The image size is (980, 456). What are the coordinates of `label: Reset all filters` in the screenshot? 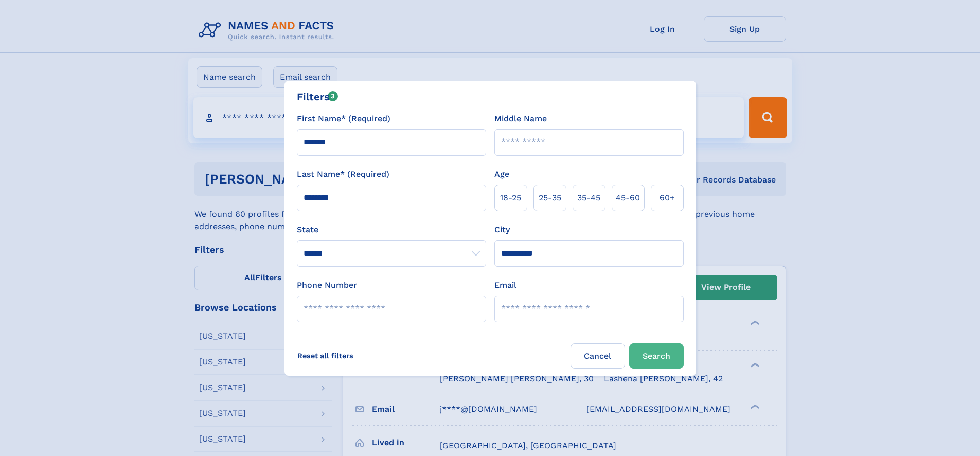 It's located at (325, 356).